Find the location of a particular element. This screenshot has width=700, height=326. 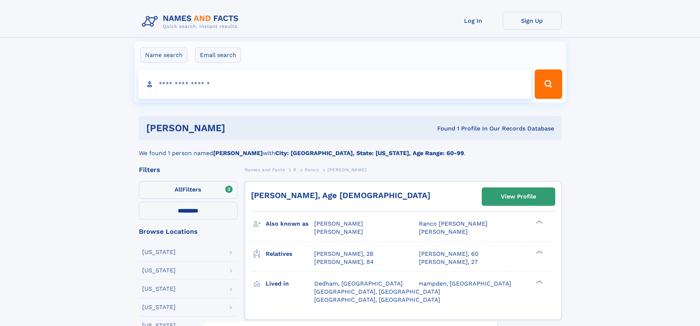

label: Email search is located at coordinates (218, 55).